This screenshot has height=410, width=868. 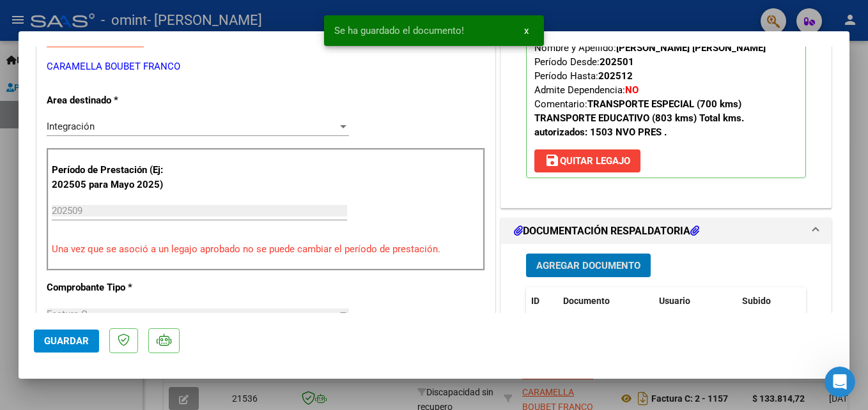 I want to click on datatable-header-cell: Documento, so click(x=606, y=301).